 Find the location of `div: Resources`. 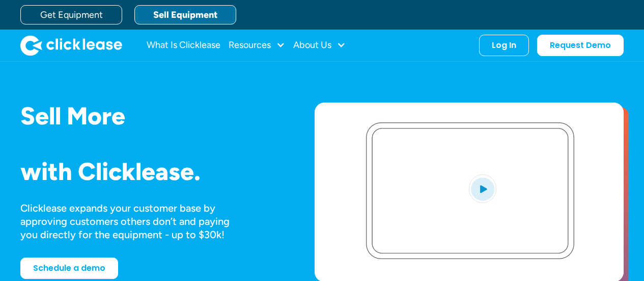

div: Resources is located at coordinates (257, 45).